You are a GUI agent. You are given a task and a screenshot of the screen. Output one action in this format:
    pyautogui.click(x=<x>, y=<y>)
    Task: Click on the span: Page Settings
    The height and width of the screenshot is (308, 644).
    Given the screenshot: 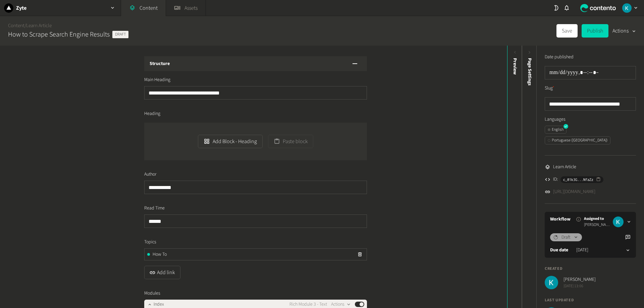 What is the action you would take?
    pyautogui.click(x=529, y=72)
    